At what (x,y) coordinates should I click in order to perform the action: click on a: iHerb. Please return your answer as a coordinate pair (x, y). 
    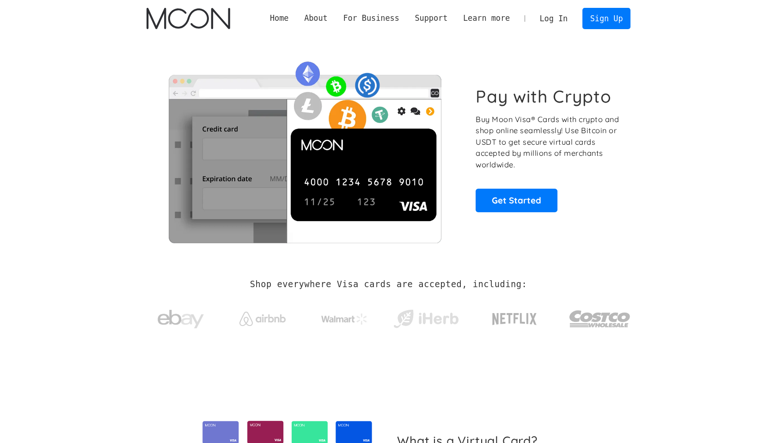
    Looking at the image, I should click on (425, 316).